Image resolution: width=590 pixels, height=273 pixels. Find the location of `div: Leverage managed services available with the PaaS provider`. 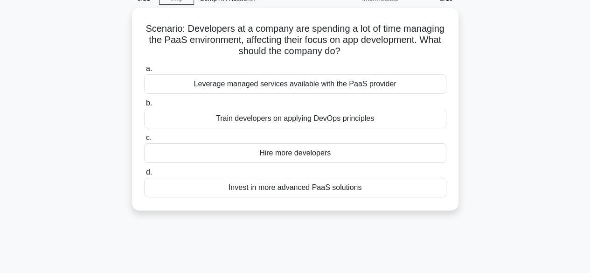

div: Leverage managed services available with the PaaS provider is located at coordinates (295, 84).